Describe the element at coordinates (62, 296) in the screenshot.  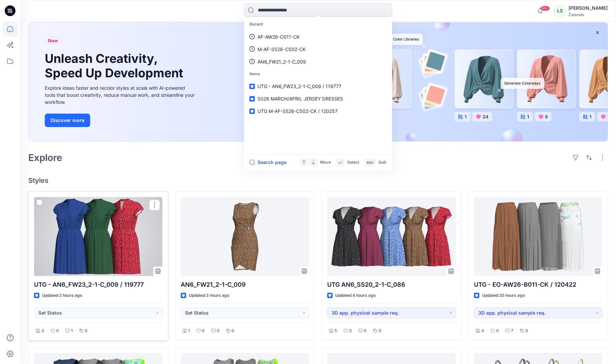
I see `p: Updated 2 hours ago` at that location.